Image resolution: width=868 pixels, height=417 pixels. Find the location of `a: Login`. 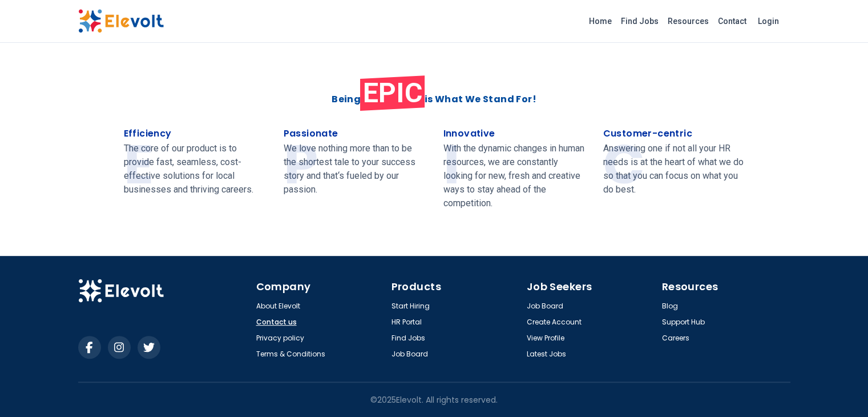

a: Login is located at coordinates (768, 21).